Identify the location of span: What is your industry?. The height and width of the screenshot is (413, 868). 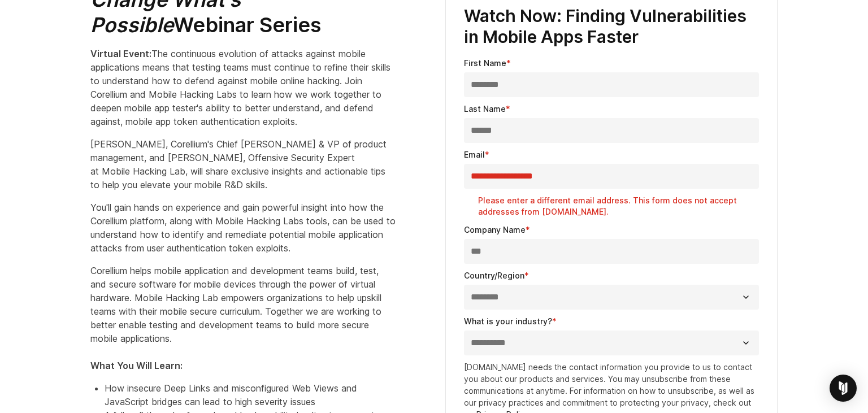
(508, 321).